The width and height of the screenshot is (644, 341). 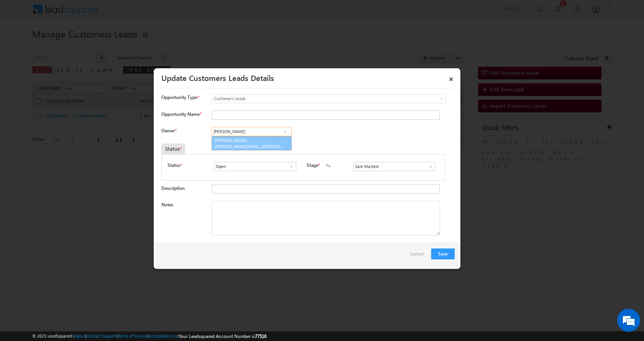 I want to click on span: Opportunity Type, so click(x=180, y=97).